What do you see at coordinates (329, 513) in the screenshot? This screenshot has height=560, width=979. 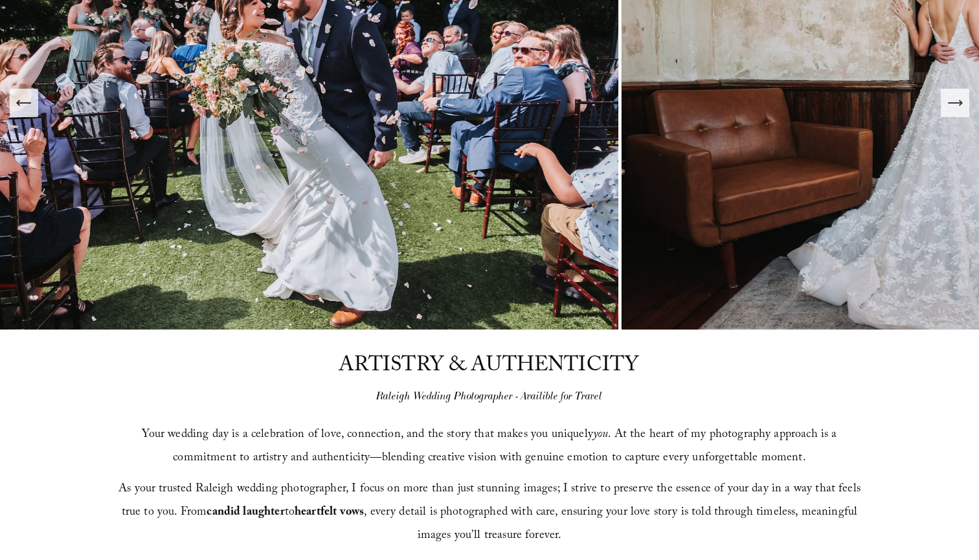 I see `strong: heartfelt vows` at bounding box center [329, 513].